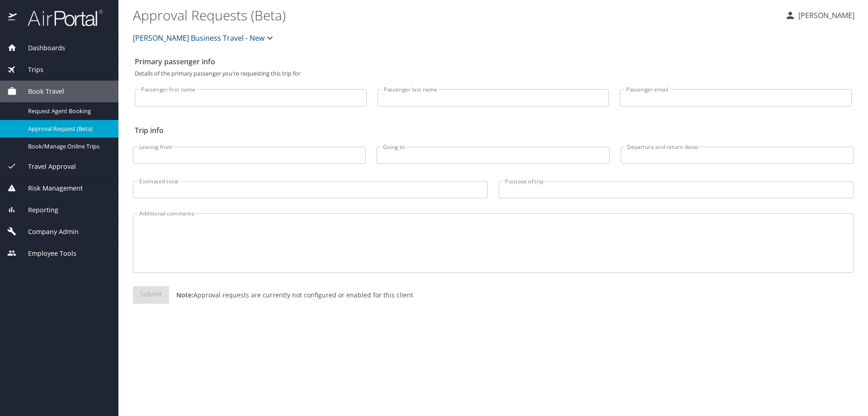  I want to click on h2: Trip info, so click(493, 130).